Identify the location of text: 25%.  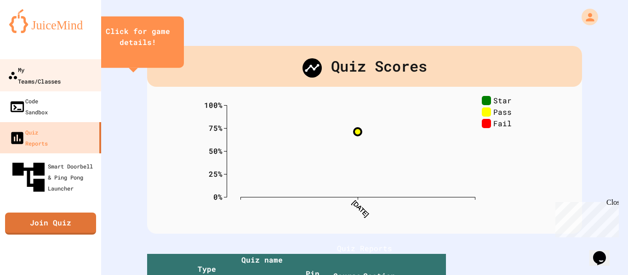
(216, 173).